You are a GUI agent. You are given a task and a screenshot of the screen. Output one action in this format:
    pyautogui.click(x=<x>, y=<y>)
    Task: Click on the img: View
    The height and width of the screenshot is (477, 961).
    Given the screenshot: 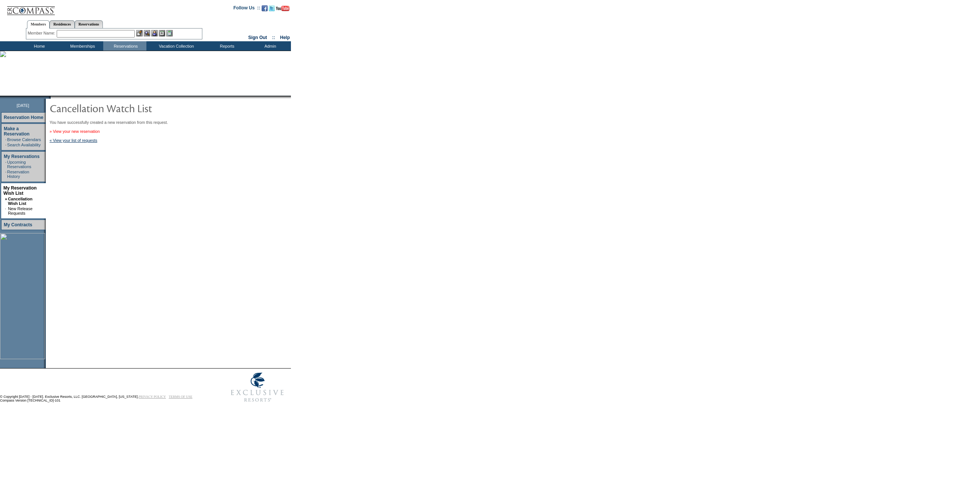 What is the action you would take?
    pyautogui.click(x=147, y=33)
    